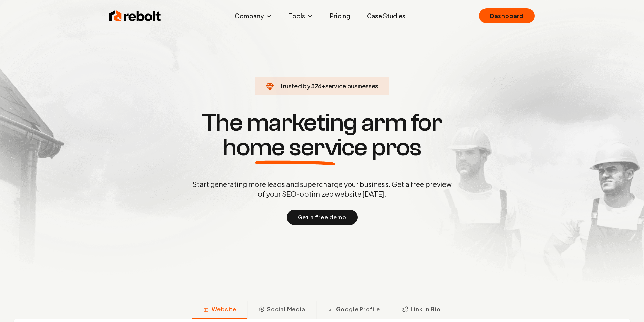  Describe the element at coordinates (301, 16) in the screenshot. I see `button: Tools` at that location.